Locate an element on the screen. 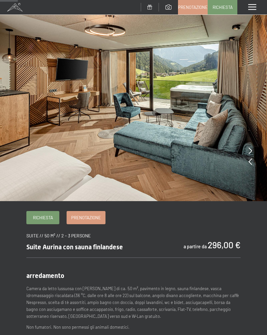 The width and height of the screenshot is (267, 335). b: 296,00 € is located at coordinates (224, 245).